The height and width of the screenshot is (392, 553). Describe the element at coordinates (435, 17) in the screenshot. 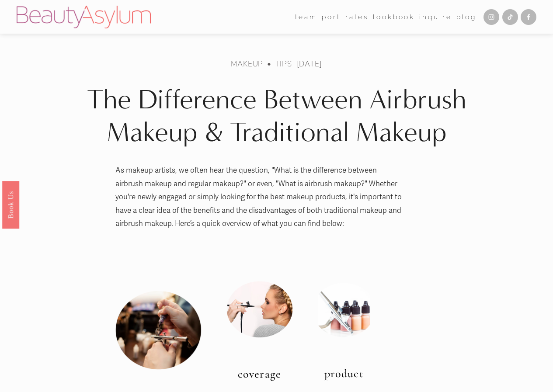

I see `a: Inquire` at that location.